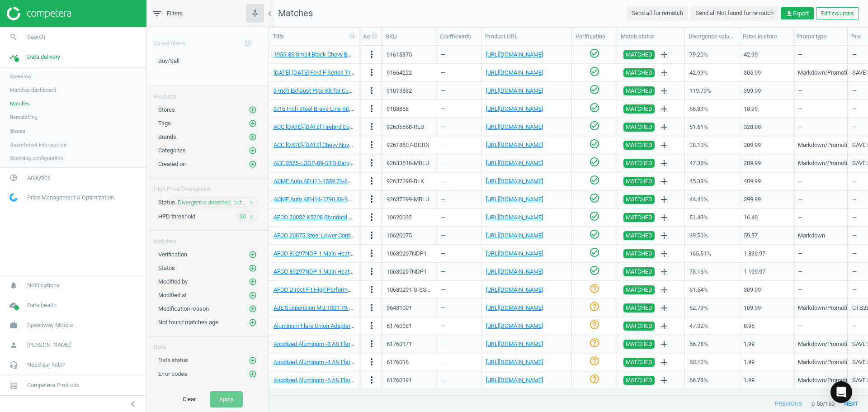  What do you see at coordinates (399, 73) in the screenshot?
I see `div: 91664222` at bounding box center [399, 73].